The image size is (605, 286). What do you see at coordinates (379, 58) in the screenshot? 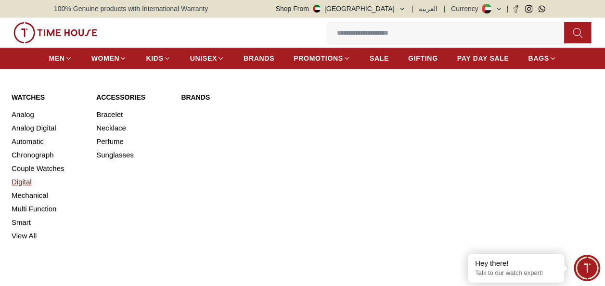
I see `a: SALE` at bounding box center [379, 58].